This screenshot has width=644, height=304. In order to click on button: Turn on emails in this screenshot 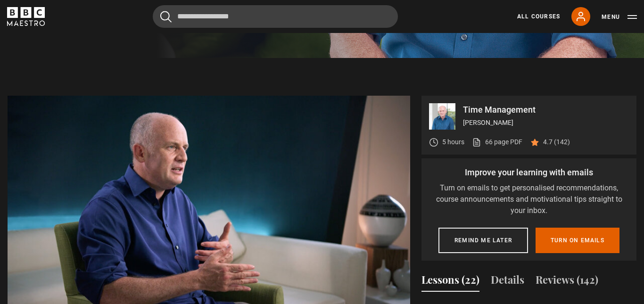, I will do `click(577, 240)`.